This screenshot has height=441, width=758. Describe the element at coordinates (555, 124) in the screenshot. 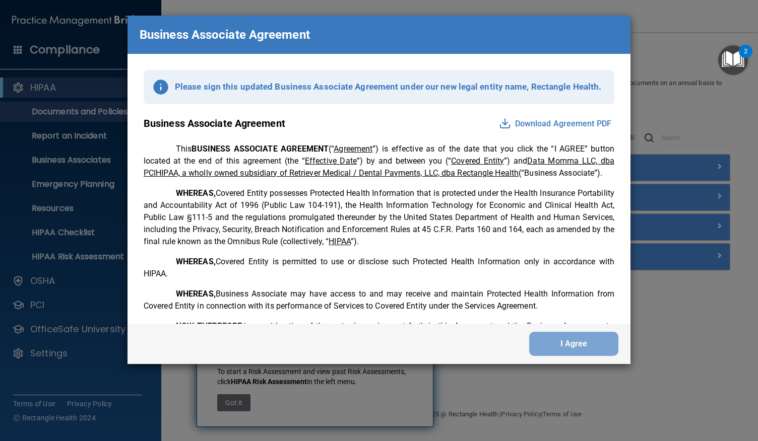

I see `button: Download Agreement PDF` at that location.